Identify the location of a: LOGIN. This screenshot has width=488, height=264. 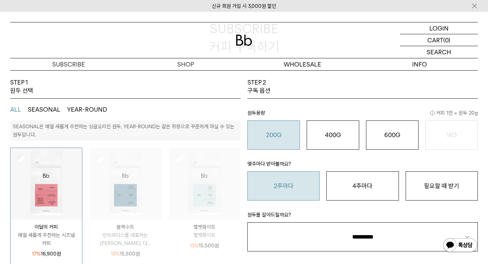
(439, 28).